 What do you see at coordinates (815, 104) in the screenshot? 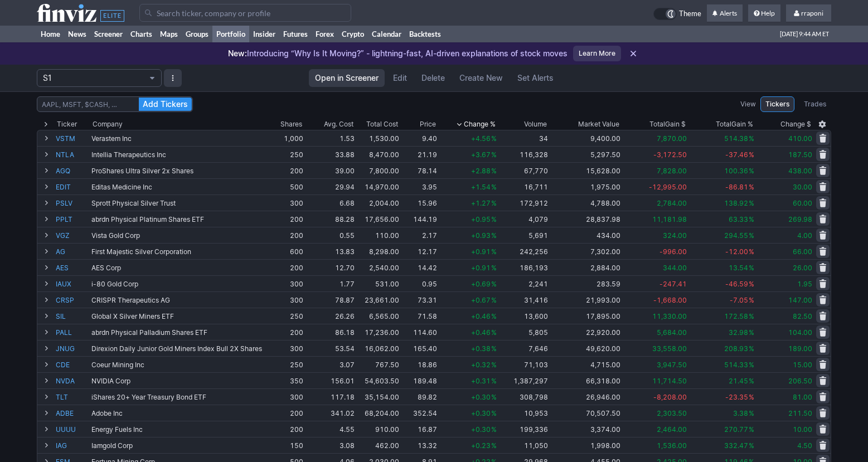
I see `span: Trades` at bounding box center [815, 104].